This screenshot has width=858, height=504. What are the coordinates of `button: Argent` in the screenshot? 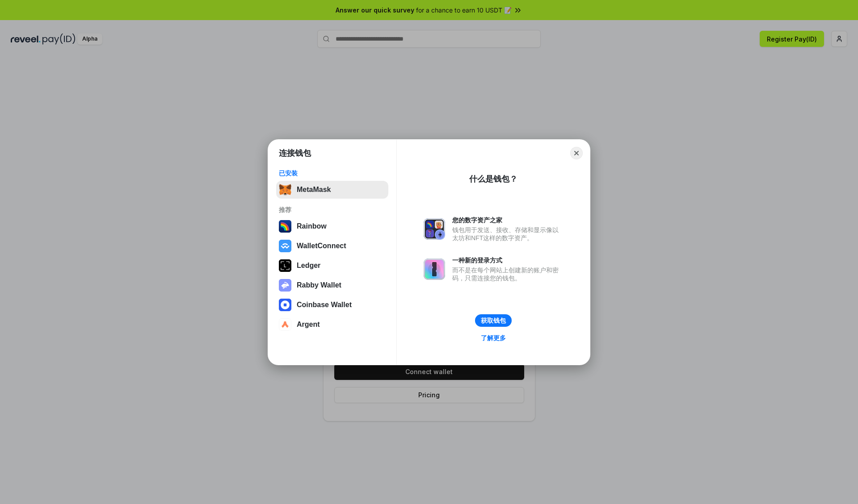 It's located at (332, 325).